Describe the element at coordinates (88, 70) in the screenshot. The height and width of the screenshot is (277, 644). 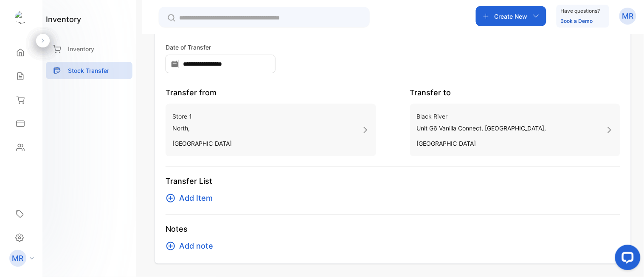
I see `p: Stock Transfer` at that location.